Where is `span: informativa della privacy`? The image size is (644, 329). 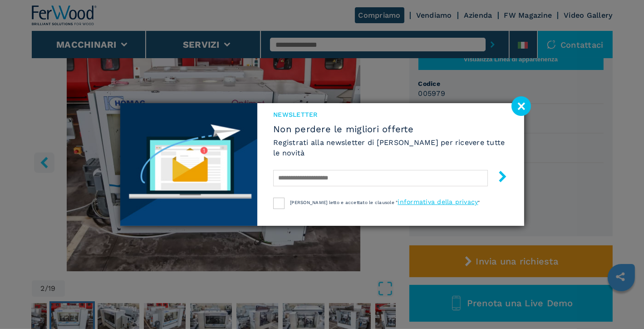 span: informativa della privacy is located at coordinates (438, 202).